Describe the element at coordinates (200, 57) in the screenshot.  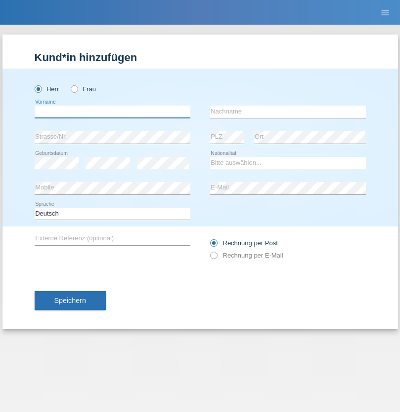
I see `h1: Kund*in hinzufügen` at that location.